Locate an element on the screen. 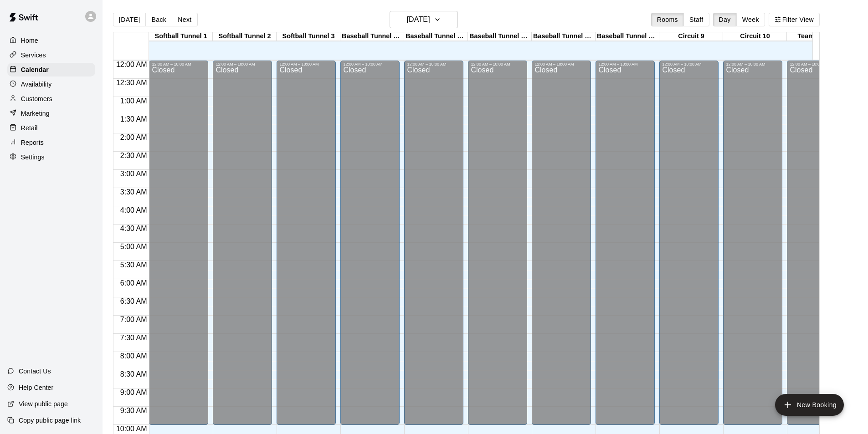 This screenshot has height=434, width=868. p: Help Center is located at coordinates (36, 387).